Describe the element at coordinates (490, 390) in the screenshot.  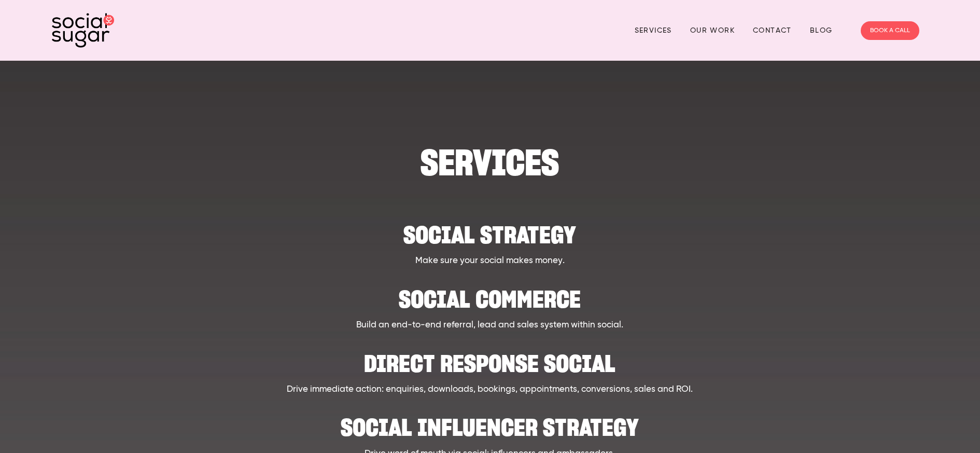
I see `p: Drive immediate action: enquiries, downloads, bookings, appointments, conversions, sales and ROI.` at that location.